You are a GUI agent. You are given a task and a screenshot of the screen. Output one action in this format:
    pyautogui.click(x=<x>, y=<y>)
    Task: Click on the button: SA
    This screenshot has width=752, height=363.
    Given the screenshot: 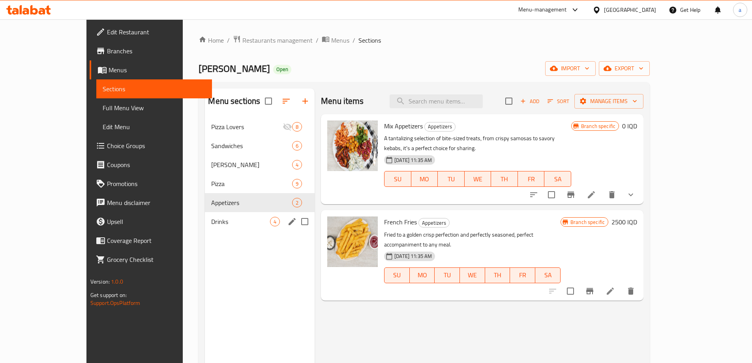 What is the action you would take?
    pyautogui.click(x=558, y=179)
    